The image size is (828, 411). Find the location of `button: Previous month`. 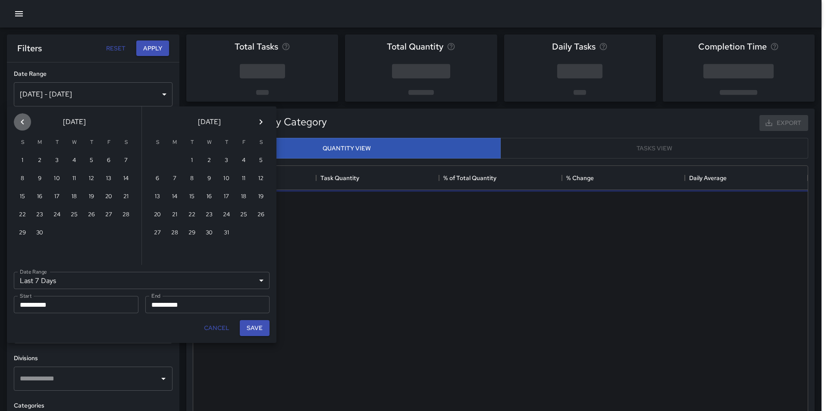

button: Previous month is located at coordinates (22, 122).